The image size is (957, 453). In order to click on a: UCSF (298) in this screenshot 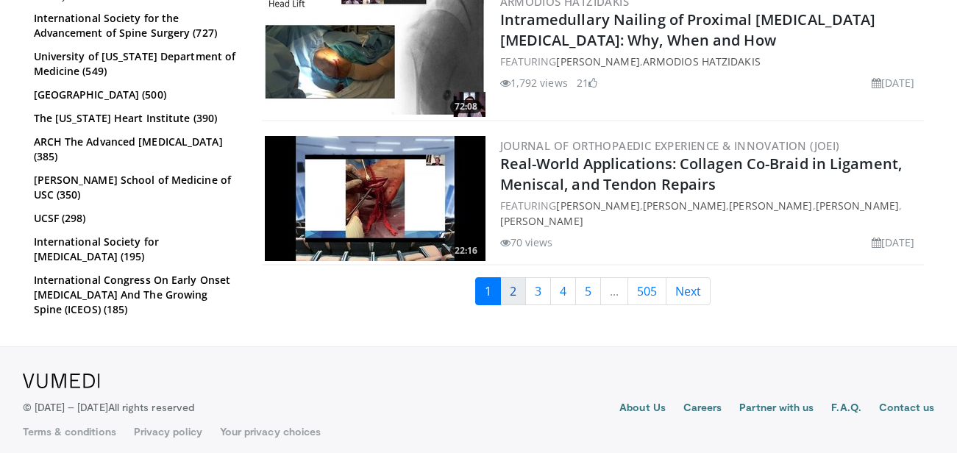, I will do `click(135, 219)`.